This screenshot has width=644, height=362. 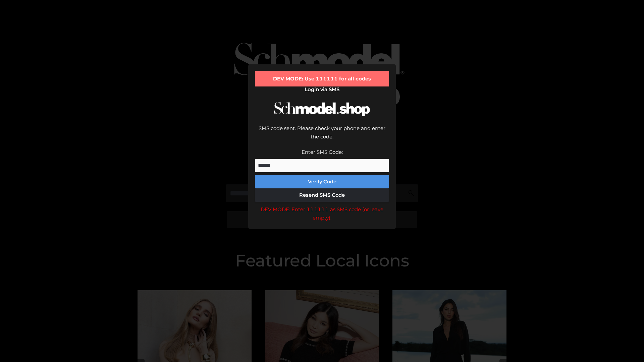 I want to click on div: DEV MODE: Enter 111111 as SMS code (or leave empty)., so click(x=322, y=213).